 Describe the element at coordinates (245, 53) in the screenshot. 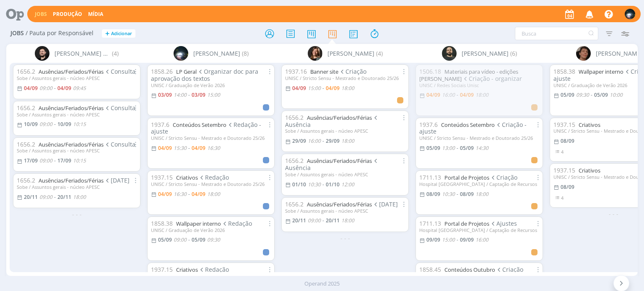

I see `span: (8)` at that location.